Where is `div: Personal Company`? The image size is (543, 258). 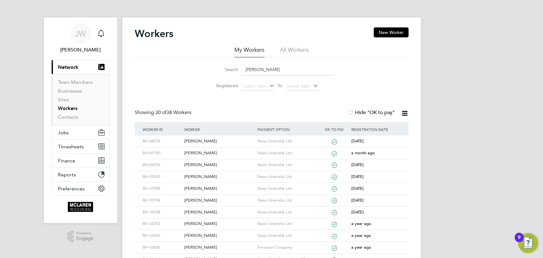 div: Personal Company is located at coordinates (287, 247).